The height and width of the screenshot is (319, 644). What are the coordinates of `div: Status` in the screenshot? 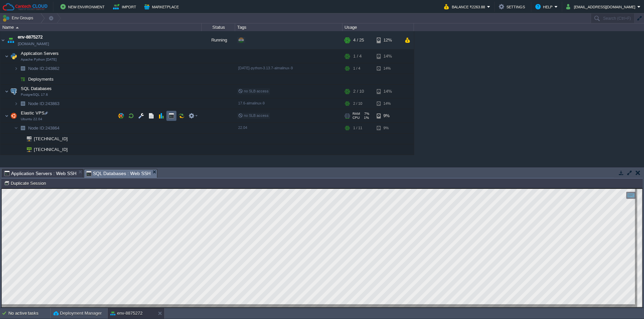 It's located at (218, 27).